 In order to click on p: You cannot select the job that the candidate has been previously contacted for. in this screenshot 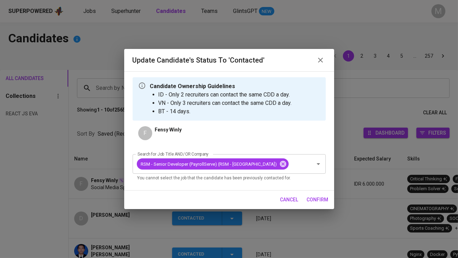, I will do `click(229, 179)`.